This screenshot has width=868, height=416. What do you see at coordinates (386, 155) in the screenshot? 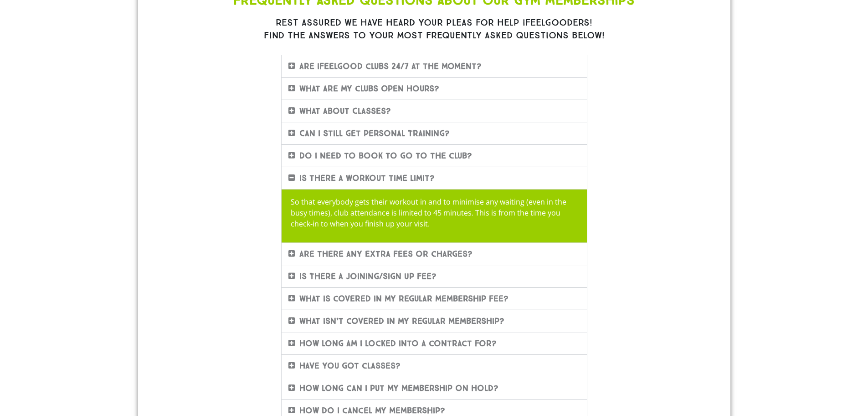
I see `a: Do I need to book to go to the club?` at bounding box center [386, 155].